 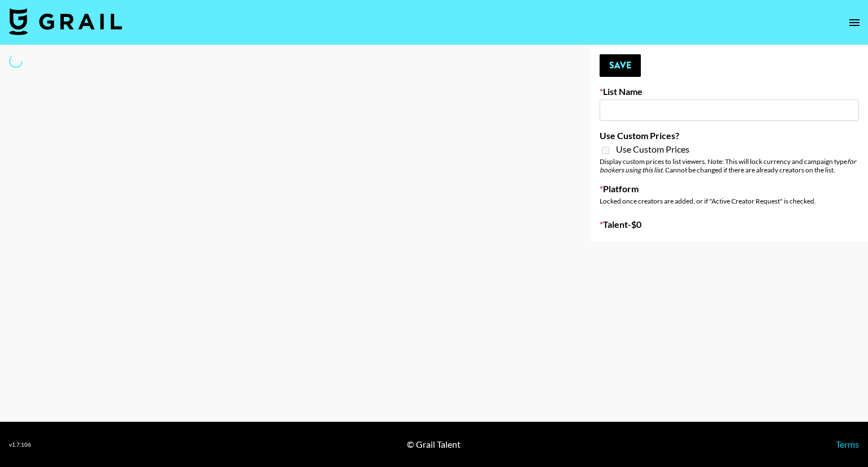 I want to click on button: Save, so click(x=620, y=66).